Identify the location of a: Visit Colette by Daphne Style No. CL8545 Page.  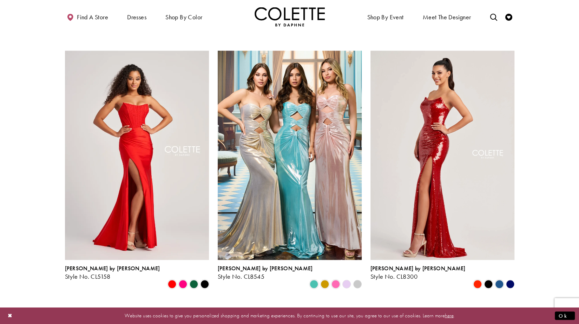
(290, 155).